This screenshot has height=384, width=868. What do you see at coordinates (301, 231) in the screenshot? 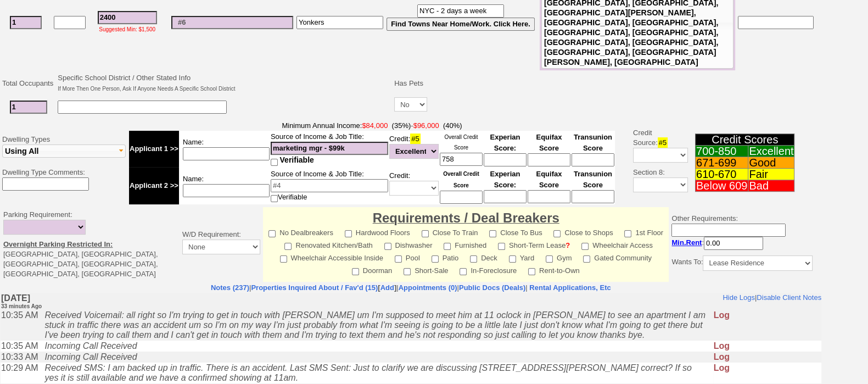
I see `label: No Dealbreakers` at bounding box center [301, 231].